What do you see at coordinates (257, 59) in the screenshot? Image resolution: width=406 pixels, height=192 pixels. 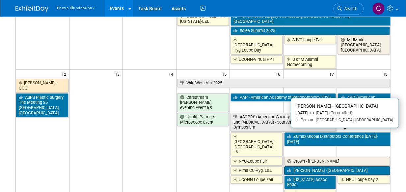 I see `a: UCONN-Virtual PPT` at bounding box center [257, 59].